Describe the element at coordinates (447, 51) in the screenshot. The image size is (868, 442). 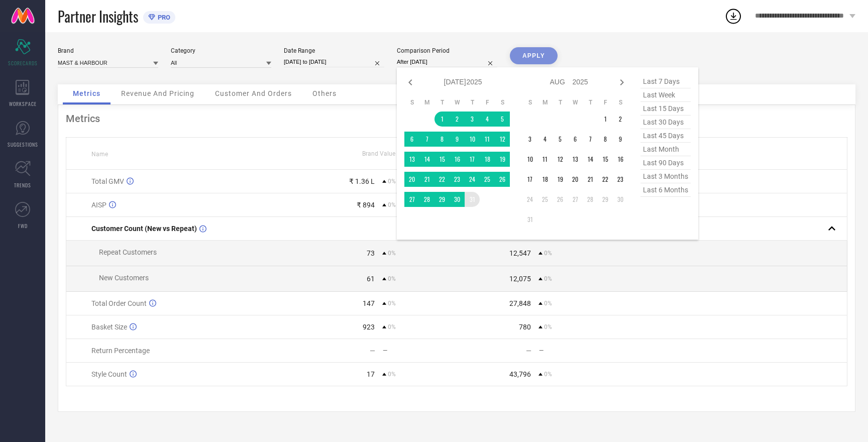
I see `div: Comparison Period` at that location.